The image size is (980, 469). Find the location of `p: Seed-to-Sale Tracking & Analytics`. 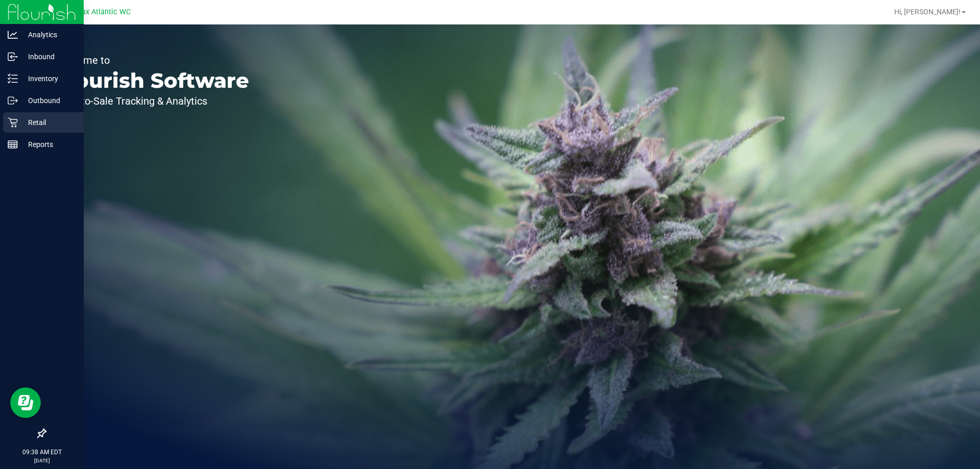

p: Seed-to-Sale Tracking & Analytics is located at coordinates (152, 101).